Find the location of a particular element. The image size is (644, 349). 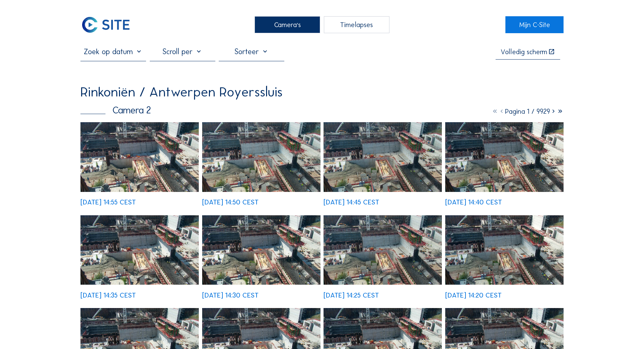

img: image_52635576 is located at coordinates (261, 250).